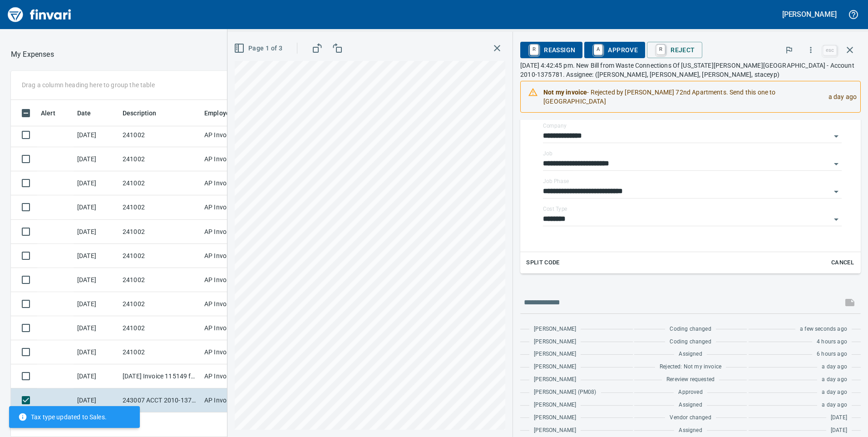 The height and width of the screenshot is (437, 868). What do you see at coordinates (551, 50) in the screenshot?
I see `span: Reassign` at bounding box center [551, 50].